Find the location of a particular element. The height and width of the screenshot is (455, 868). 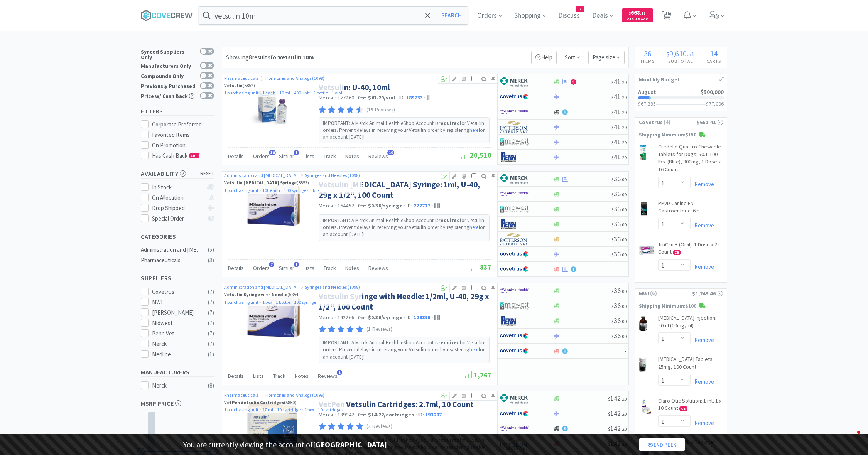

span: Similar is located at coordinates (286, 156).